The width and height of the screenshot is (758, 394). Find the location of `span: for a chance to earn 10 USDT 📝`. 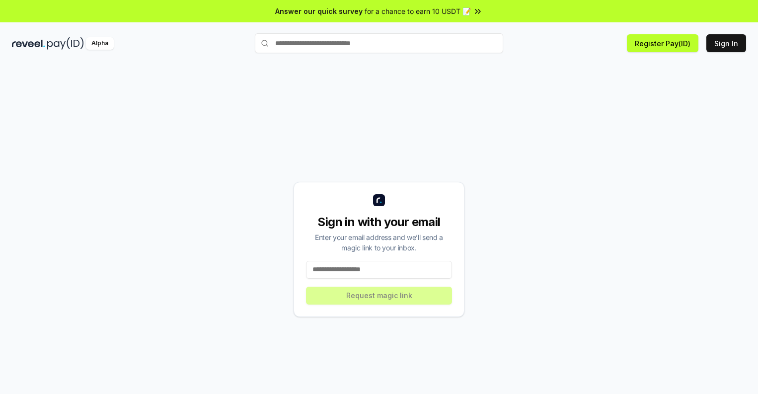

span: for a chance to earn 10 USDT 📝 is located at coordinates (418, 11).